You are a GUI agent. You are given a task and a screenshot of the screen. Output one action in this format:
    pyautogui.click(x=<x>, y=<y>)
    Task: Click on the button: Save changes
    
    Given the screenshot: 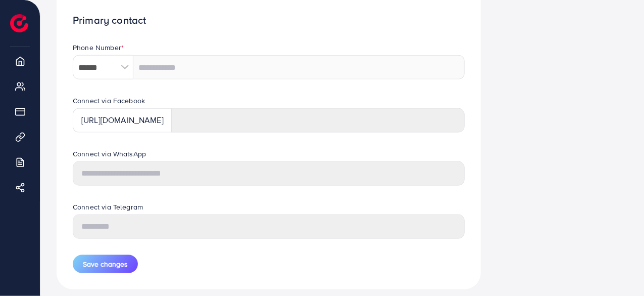 What is the action you would take?
    pyautogui.click(x=105, y=264)
    